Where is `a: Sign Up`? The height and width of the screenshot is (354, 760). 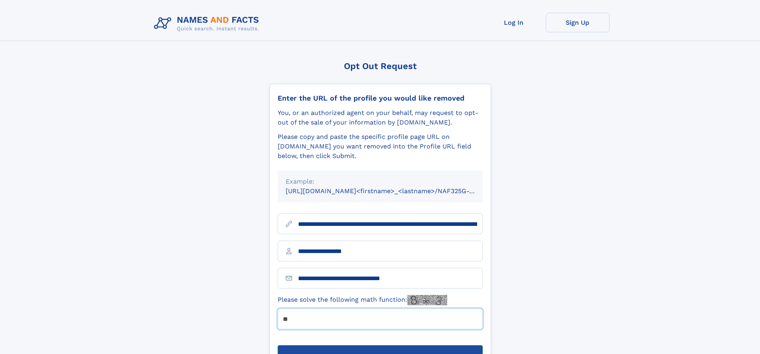 a: Sign Up is located at coordinates (577, 22).